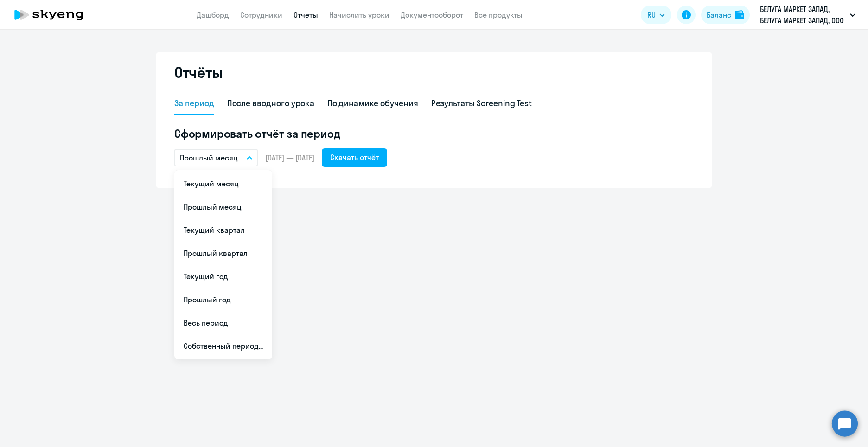  What do you see at coordinates (354, 157) in the screenshot?
I see `div: Скачать отчёт` at bounding box center [354, 157].